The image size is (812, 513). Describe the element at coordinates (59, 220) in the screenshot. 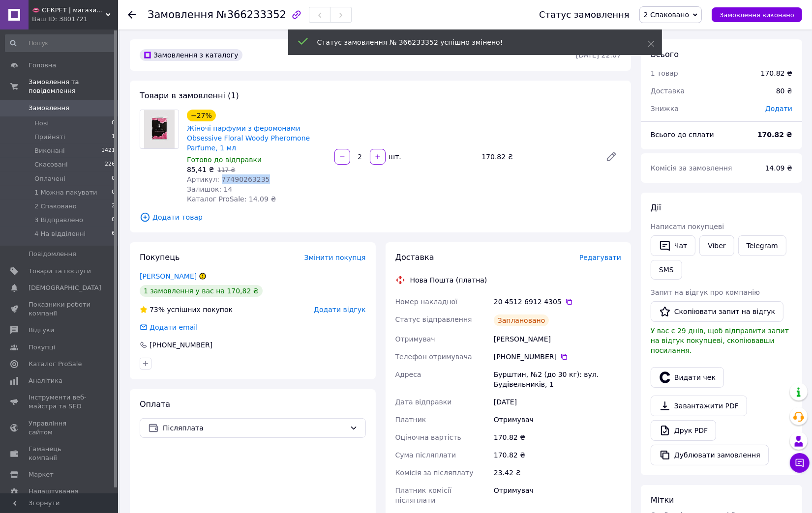

I see `span: 3 Відправлено` at that location.